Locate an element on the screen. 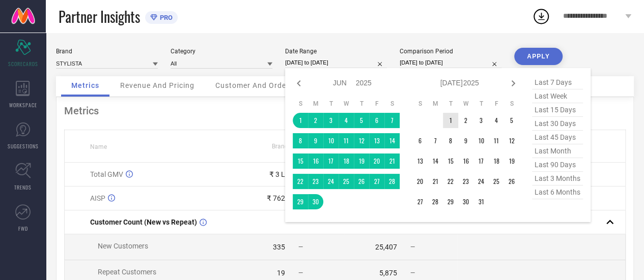 The height and width of the screenshot is (280, 644). span: SCORECARDS is located at coordinates (23, 63).